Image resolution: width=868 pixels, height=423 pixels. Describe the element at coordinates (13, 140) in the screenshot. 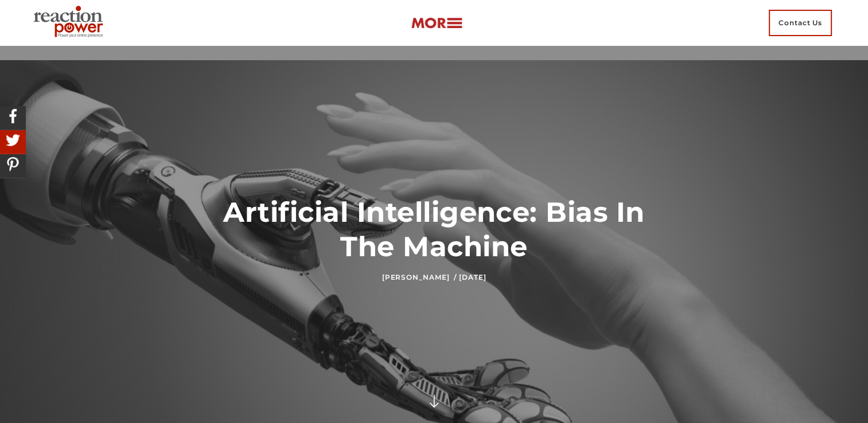

I see `img: Share On Twitter` at that location.